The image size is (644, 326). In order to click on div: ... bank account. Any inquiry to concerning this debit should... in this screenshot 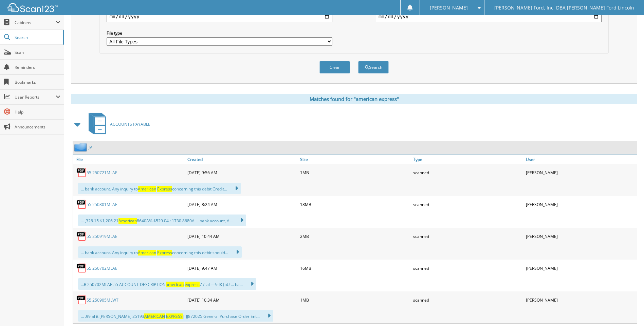, I will do `click(160, 253)`.